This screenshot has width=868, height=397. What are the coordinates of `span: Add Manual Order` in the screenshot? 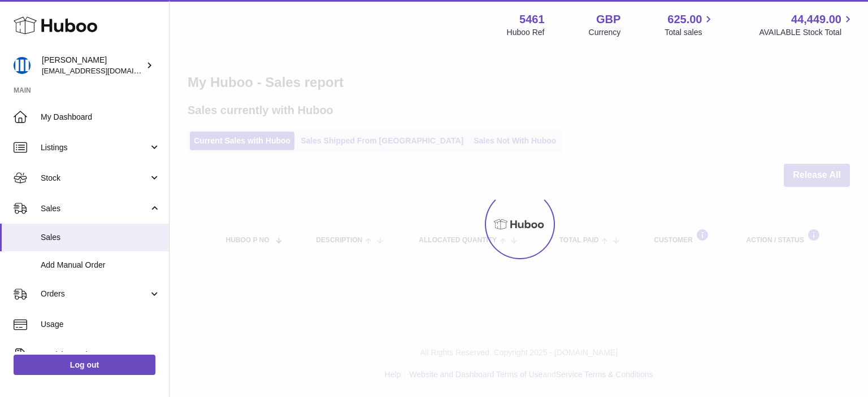 It's located at (101, 265).